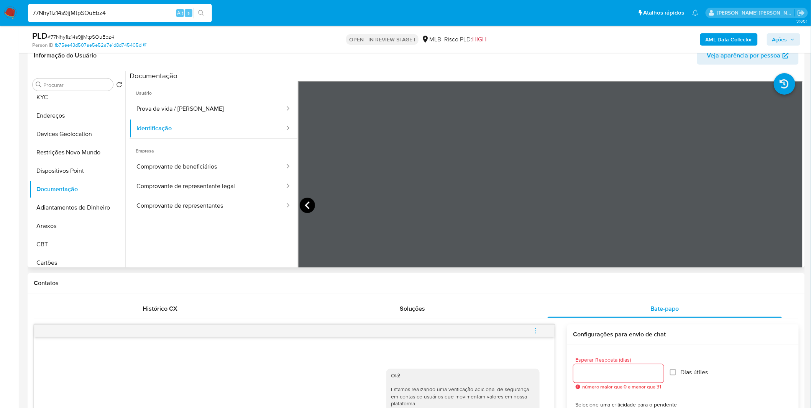 This screenshot has height=408, width=811. What do you see at coordinates (536, 331) in the screenshot?
I see `button: menu-action` at bounding box center [536, 331].